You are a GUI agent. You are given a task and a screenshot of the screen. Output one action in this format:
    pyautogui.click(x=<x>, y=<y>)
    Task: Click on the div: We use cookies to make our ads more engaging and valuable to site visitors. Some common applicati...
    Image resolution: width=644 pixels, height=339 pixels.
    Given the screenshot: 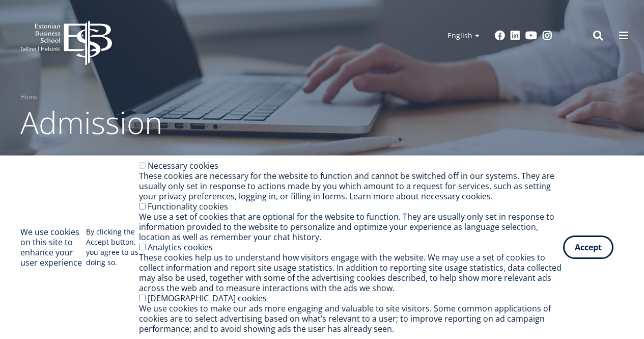 What is the action you would take?
    pyautogui.click(x=350, y=318)
    